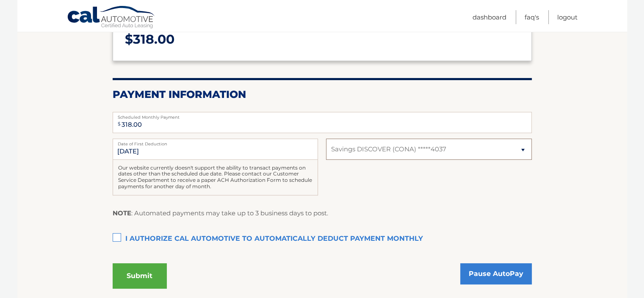 This screenshot has width=644, height=298. I want to click on label: Scheduled Monthly Payment, so click(322, 115).